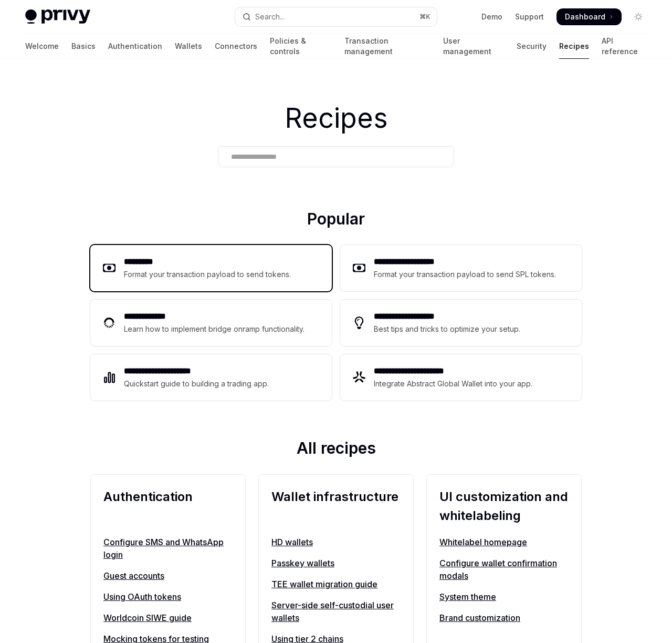 The image size is (672, 643). Describe the element at coordinates (336, 563) in the screenshot. I see `a: Passkey wallets` at that location.